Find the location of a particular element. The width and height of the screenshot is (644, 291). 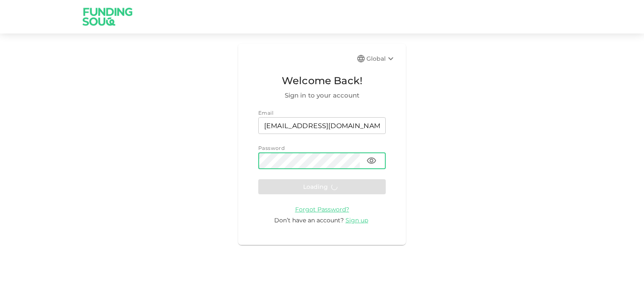

div: Global is located at coordinates (381, 59).